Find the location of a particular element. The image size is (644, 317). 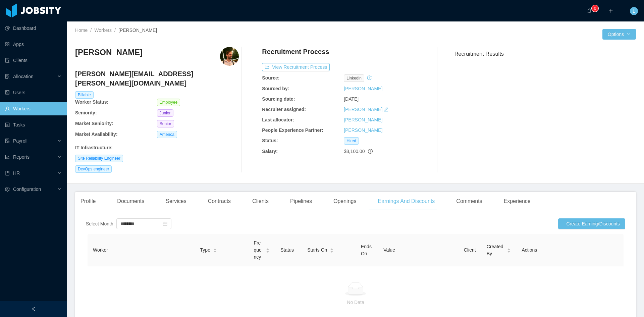

b: Seniority: is located at coordinates (86, 113).